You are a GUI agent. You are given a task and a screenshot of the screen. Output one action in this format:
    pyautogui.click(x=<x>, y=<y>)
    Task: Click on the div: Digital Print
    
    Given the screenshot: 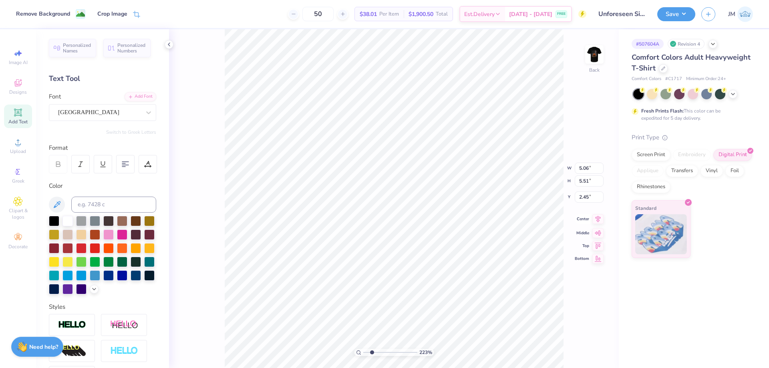 What is the action you would take?
    pyautogui.click(x=733, y=155)
    